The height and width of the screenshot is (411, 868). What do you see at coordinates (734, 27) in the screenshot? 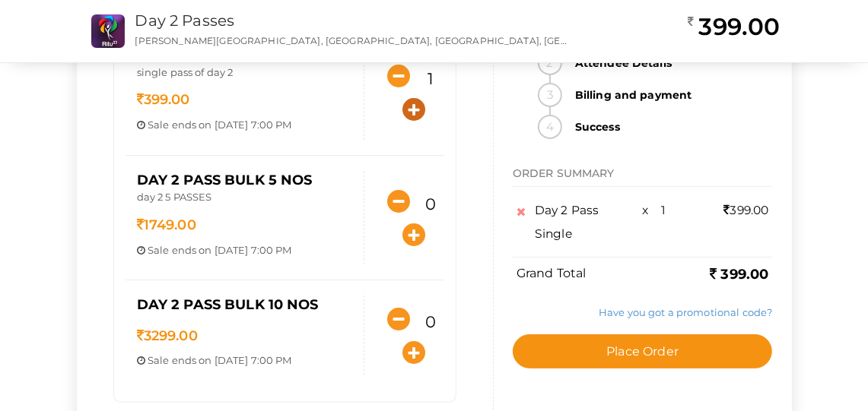
I see `h2: 399.00` at bounding box center [734, 27].